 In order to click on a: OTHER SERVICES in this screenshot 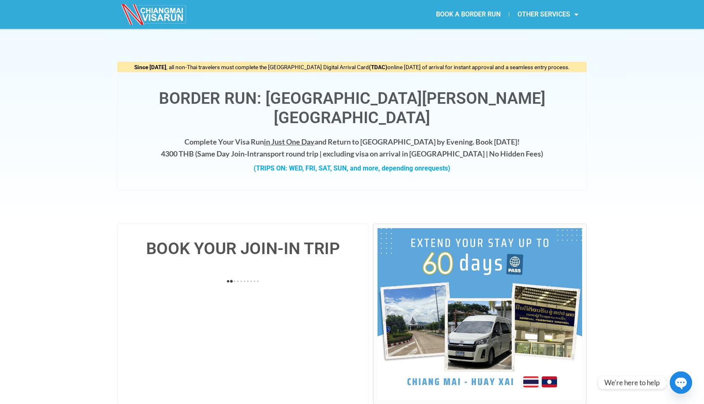, I will do `click(548, 14)`.